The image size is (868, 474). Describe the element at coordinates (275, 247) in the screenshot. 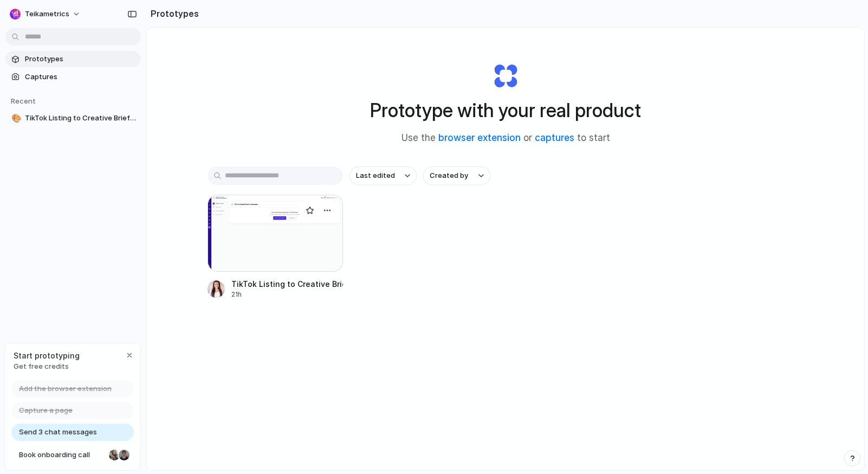

I see `a: TikTok Listing to Creative Brief ToolTikTok Listing to Creative Brief Tool21h` at that location.